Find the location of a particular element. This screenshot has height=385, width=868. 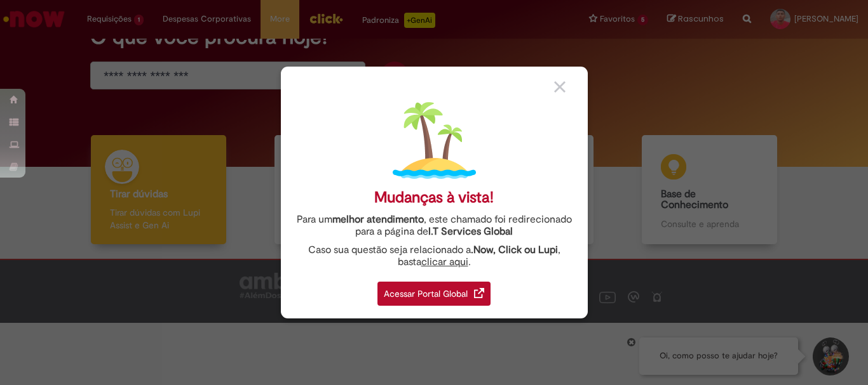

img: island.png is located at coordinates (434, 140).